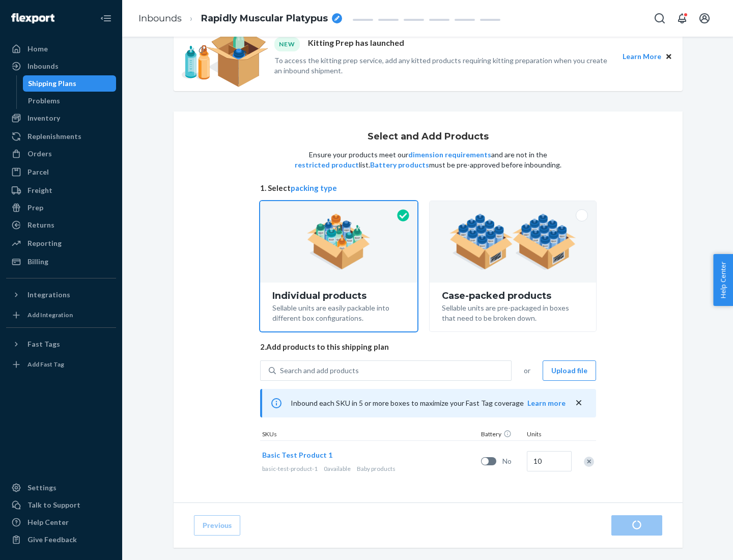 This screenshot has width=733, height=560. I want to click on div: Battery, so click(502, 435).